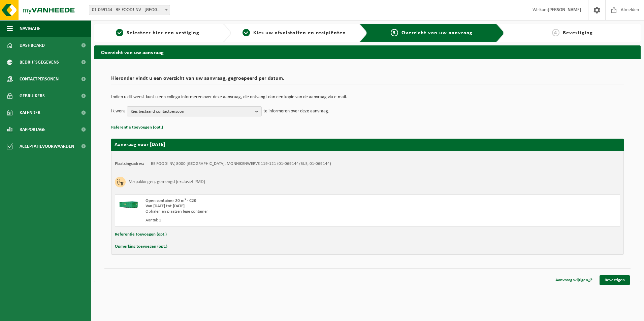 Image resolution: width=644 pixels, height=321 pixels. I want to click on span: Selecteer hier een vestiging, so click(163, 33).